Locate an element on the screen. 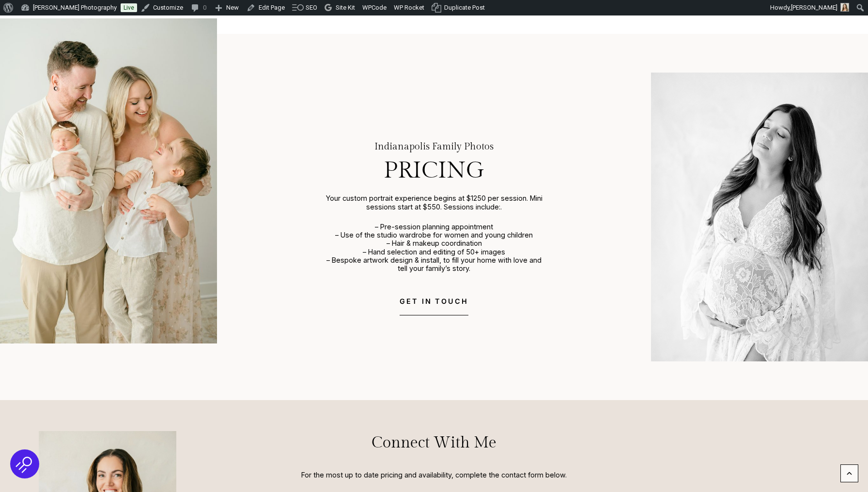 The image size is (868, 492). img: Pregnant woman holding belly in lace dress with eyes closed. is located at coordinates (759, 217).